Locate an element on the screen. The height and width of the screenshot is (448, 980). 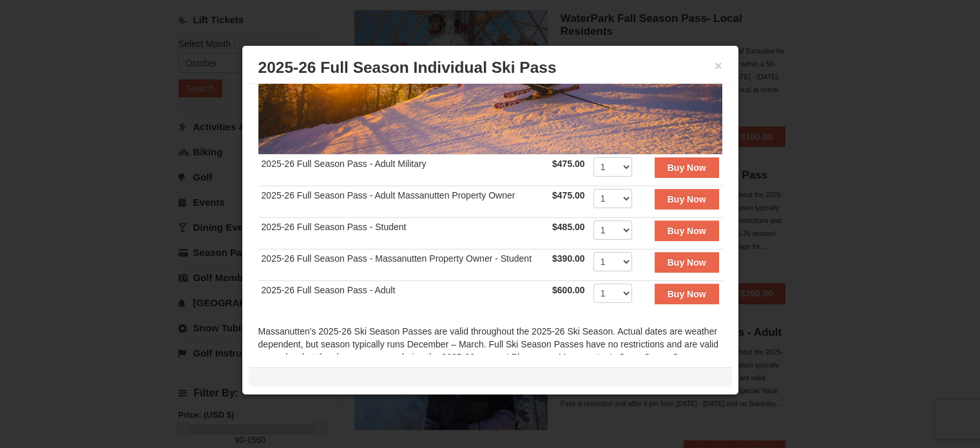
td: 2025-26 Full Season Pass - Adult Military is located at coordinates (403, 170).